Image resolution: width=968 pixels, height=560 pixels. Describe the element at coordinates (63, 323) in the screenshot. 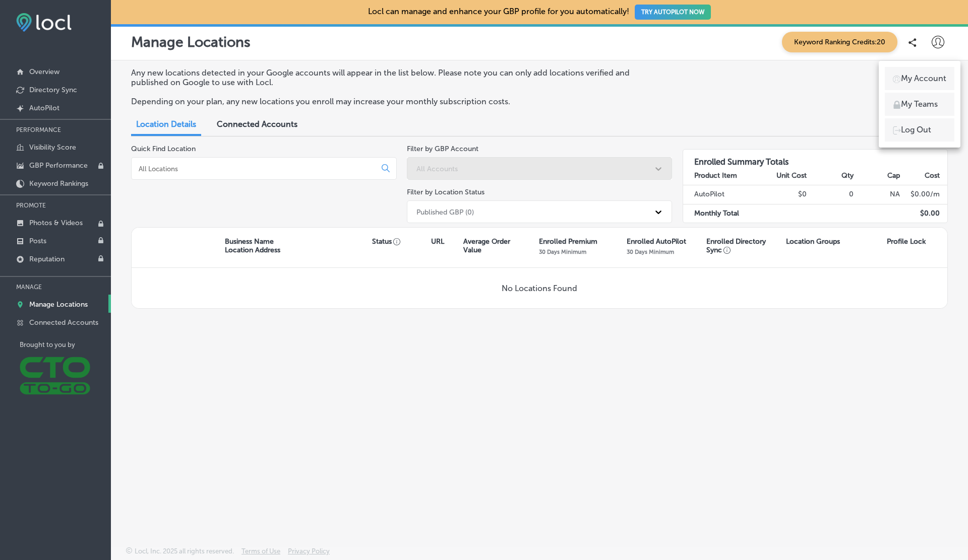

I see `p: Connected Accounts` at that location.